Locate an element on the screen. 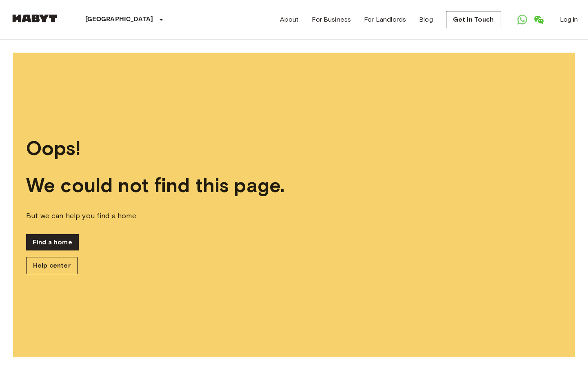 This screenshot has height=381, width=588. a: Log in is located at coordinates (569, 20).